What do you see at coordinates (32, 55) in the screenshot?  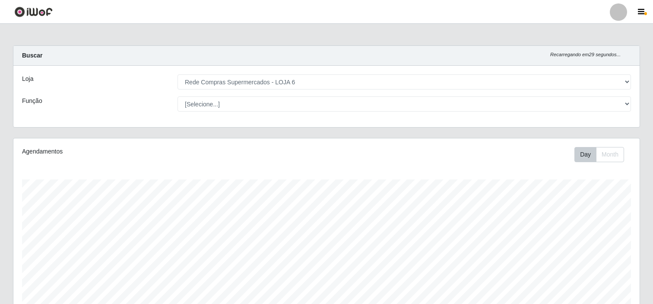 I see `strong: Buscar` at bounding box center [32, 55].